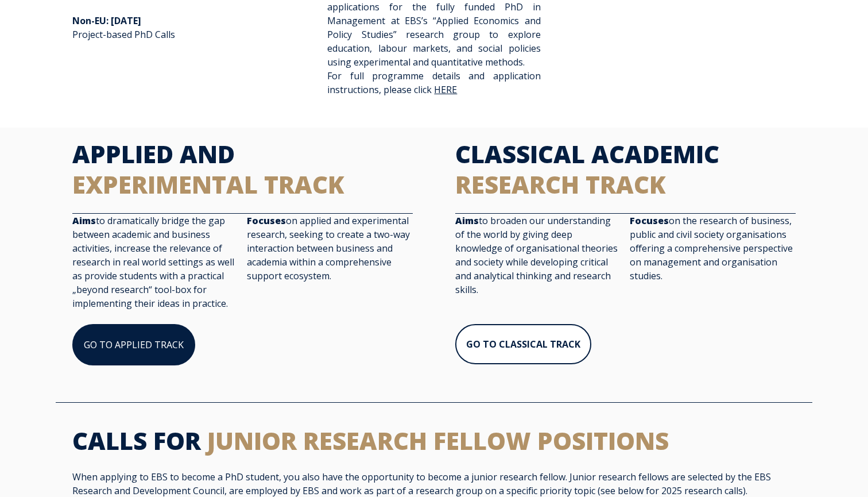 This screenshot has width=868, height=497. I want to click on a: GO TO CLASSICAL TRACK, so click(523, 344).